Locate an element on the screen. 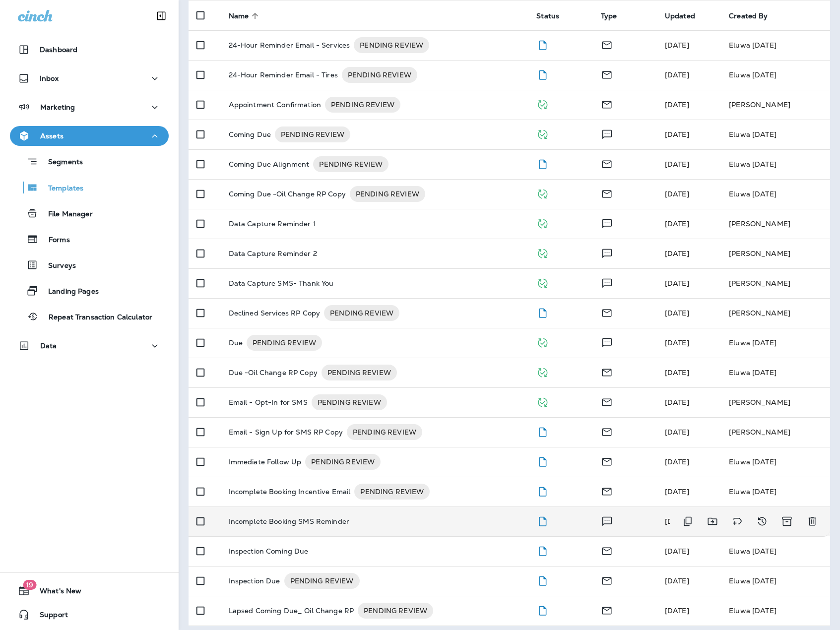 The height and width of the screenshot is (630, 840). p: Inbox is located at coordinates (49, 78).